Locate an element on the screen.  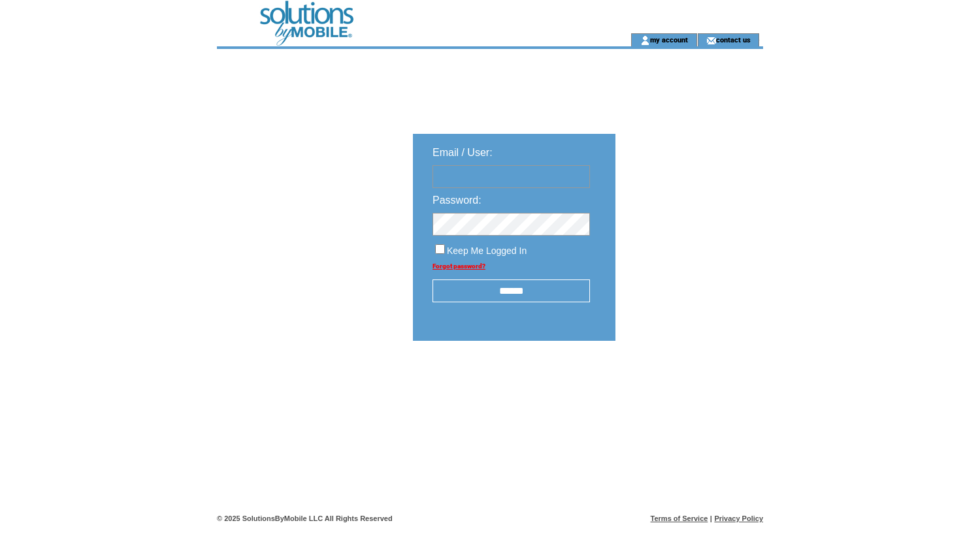
a: contact us is located at coordinates (733, 39).